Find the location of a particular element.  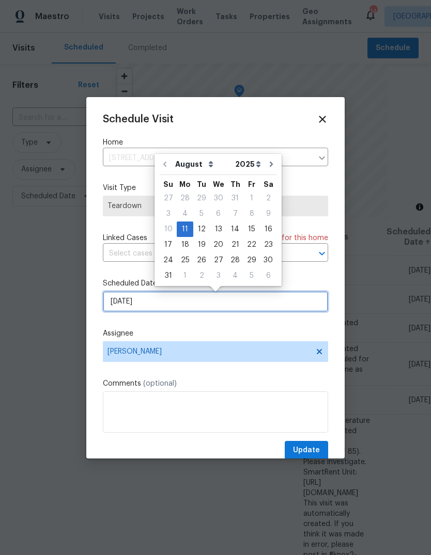

div: Thu Aug 14 2025 is located at coordinates (235, 229).